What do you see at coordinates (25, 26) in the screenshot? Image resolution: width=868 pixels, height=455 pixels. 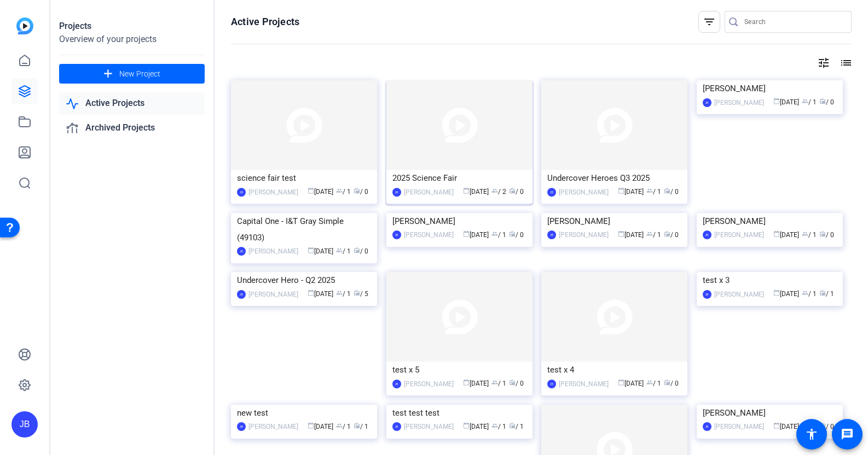 I see `img: blue-gradient.svg` at bounding box center [25, 26].